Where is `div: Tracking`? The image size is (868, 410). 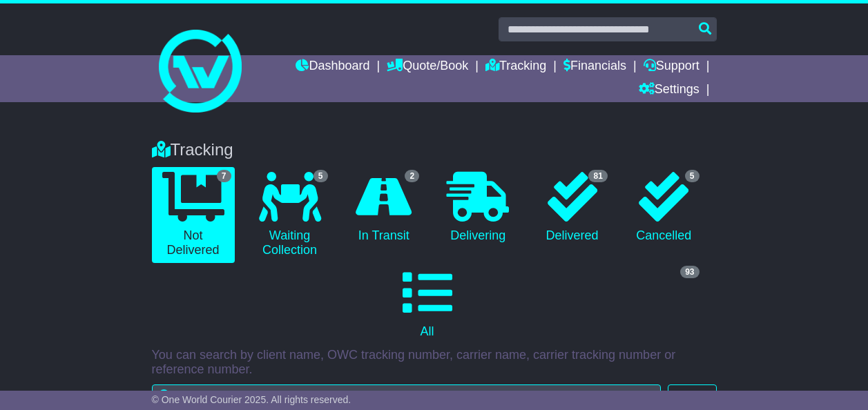 div: Tracking is located at coordinates (434, 149).